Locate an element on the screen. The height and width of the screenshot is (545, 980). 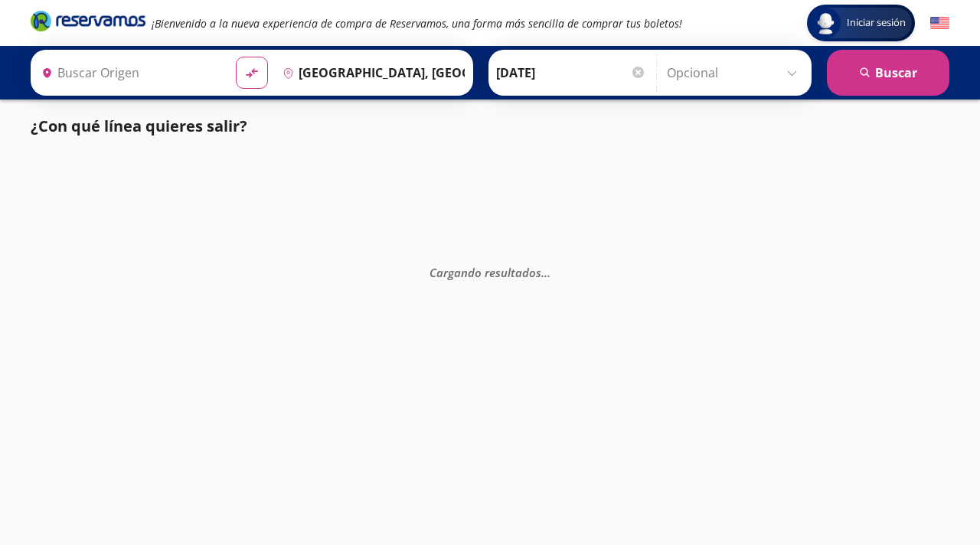
button: Buscar is located at coordinates (888, 73).